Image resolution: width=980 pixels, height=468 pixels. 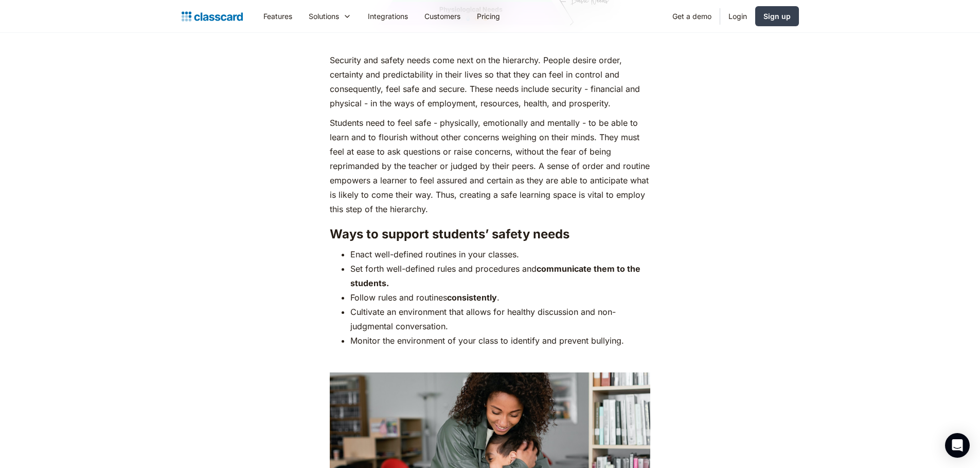 What do you see at coordinates (388, 16) in the screenshot?
I see `a: Integrations` at bounding box center [388, 16].